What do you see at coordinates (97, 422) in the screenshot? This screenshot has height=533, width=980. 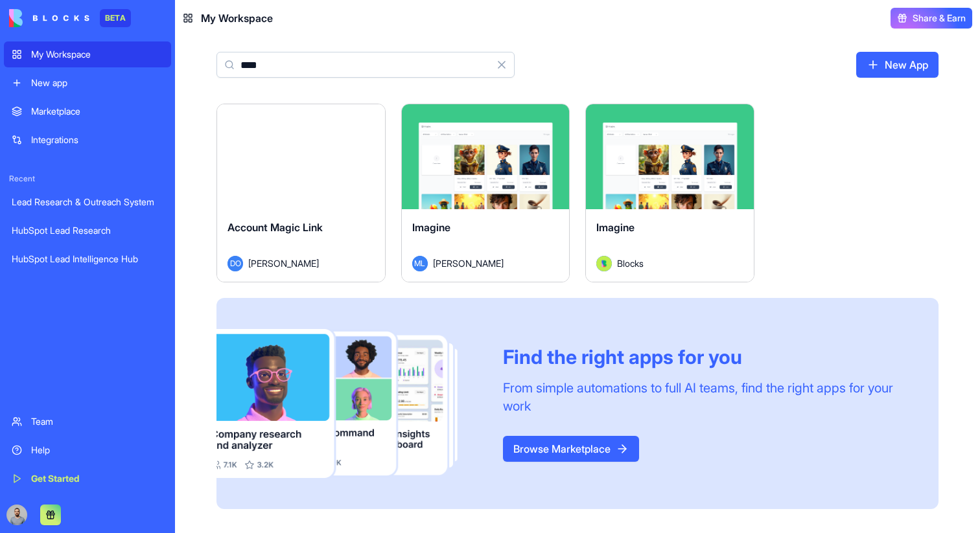 I see `div: Team` at bounding box center [97, 422].